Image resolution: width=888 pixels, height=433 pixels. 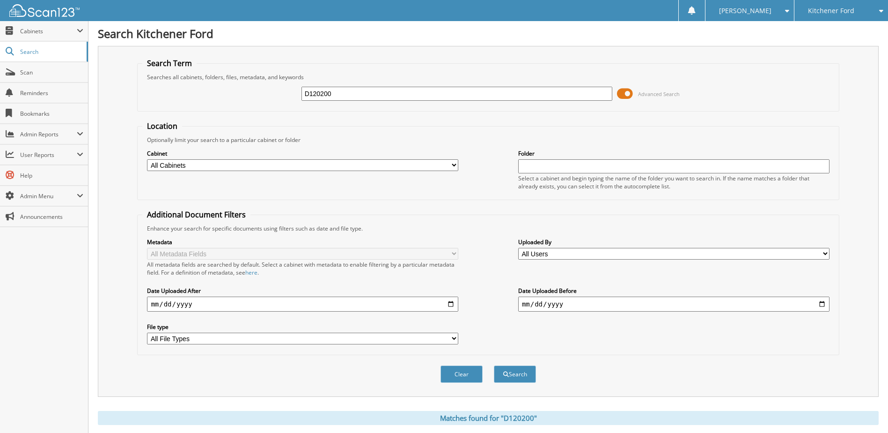 What do you see at coordinates (196, 214) in the screenshot?
I see `legend: Additional Document Filters` at bounding box center [196, 214].